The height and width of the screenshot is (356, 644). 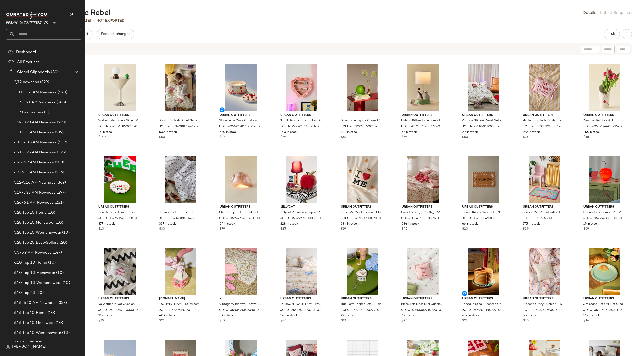 What do you see at coordinates (62, 92) in the screenshot?
I see `span: (520)` at bounding box center [62, 92].